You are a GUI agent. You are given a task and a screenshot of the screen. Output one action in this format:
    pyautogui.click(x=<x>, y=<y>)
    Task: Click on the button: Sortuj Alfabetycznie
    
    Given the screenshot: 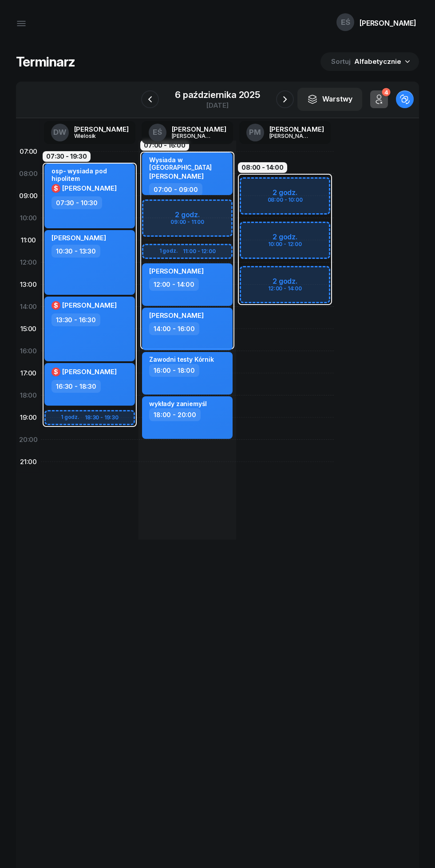 What is the action you would take?
    pyautogui.click(x=369, y=62)
    